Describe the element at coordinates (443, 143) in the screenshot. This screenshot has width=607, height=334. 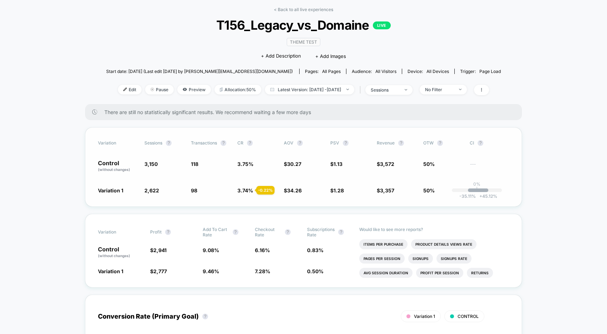
I see `span: OTW` at that location.